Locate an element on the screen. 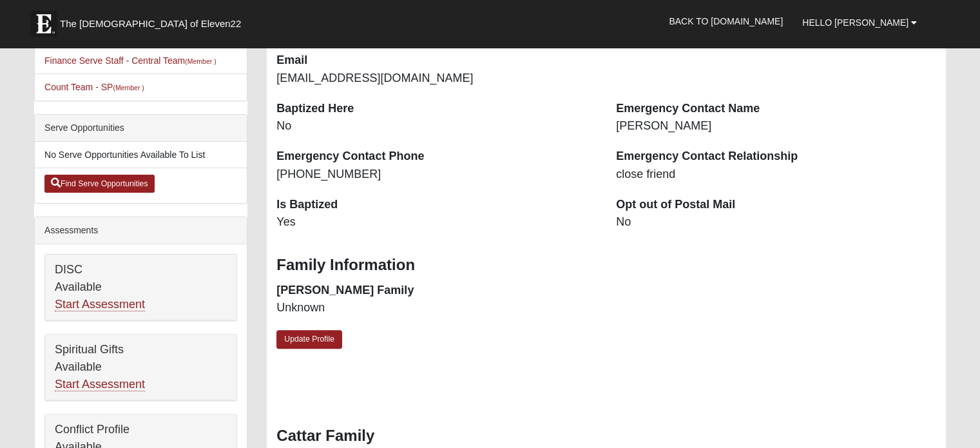 The width and height of the screenshot is (980, 448). dd: Yes is located at coordinates (436, 222).